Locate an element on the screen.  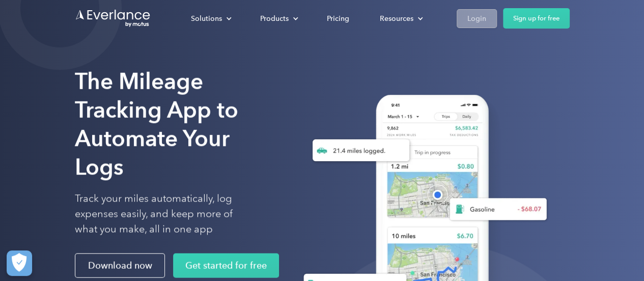
strong: The Mileage Tracking App to Automate Your Logs is located at coordinates (156, 124).